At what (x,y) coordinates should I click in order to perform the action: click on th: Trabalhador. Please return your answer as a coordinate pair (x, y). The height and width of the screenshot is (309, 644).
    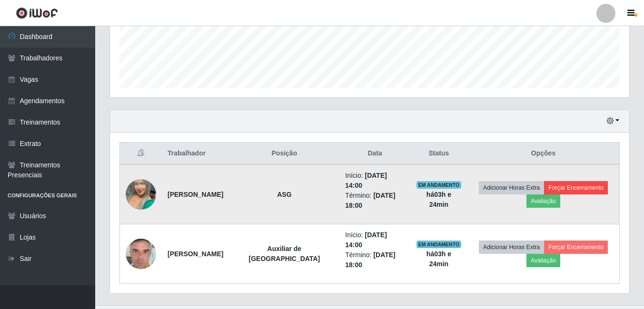
    Looking at the image, I should click on (195, 154).